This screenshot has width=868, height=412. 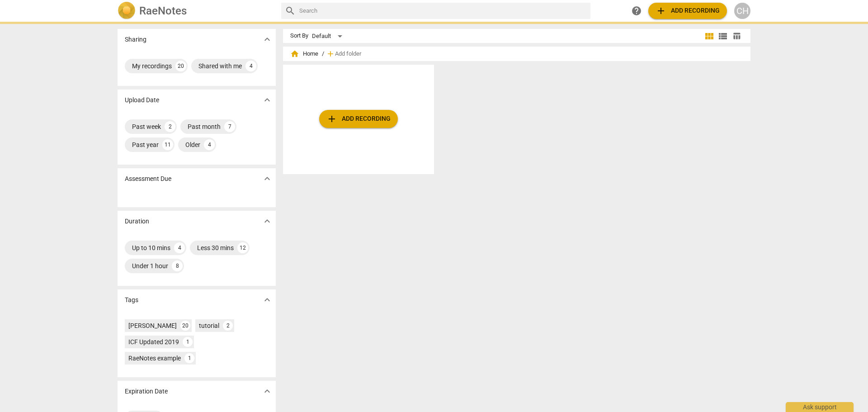 I want to click on span: search, so click(x=291, y=11).